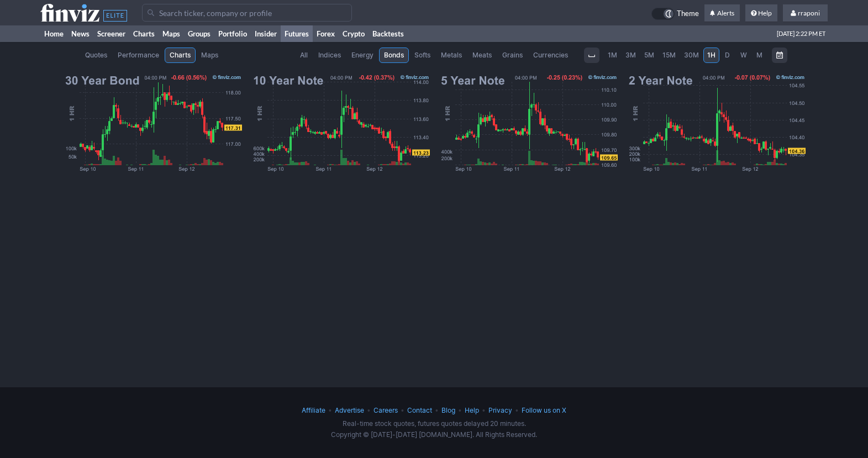 This screenshot has width=868, height=458. I want to click on img: 30 Year Bond Chart Hourly, so click(153, 123).